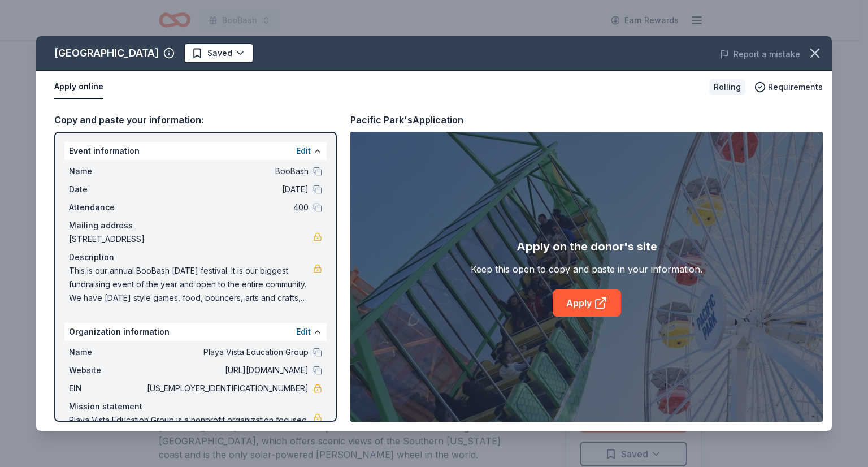  Describe the element at coordinates (107, 207) in the screenshot. I see `span: Attendance` at that location.